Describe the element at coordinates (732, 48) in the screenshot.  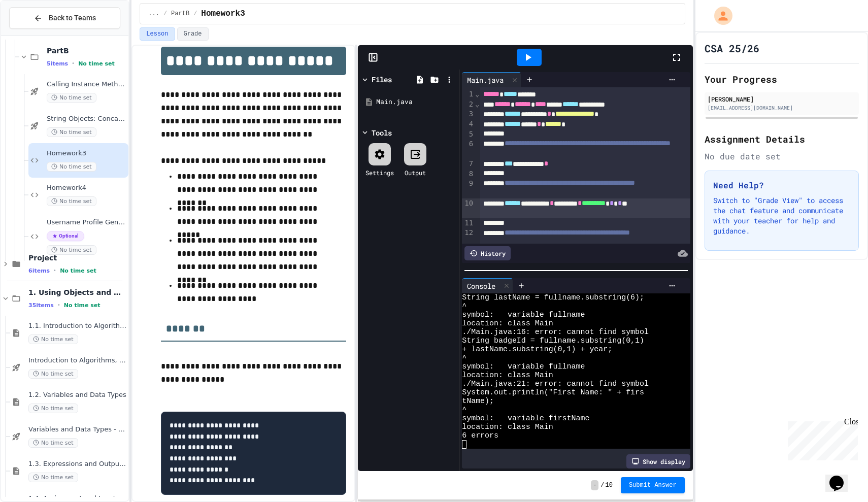
I see `h1: CSA 25/26` at that location.